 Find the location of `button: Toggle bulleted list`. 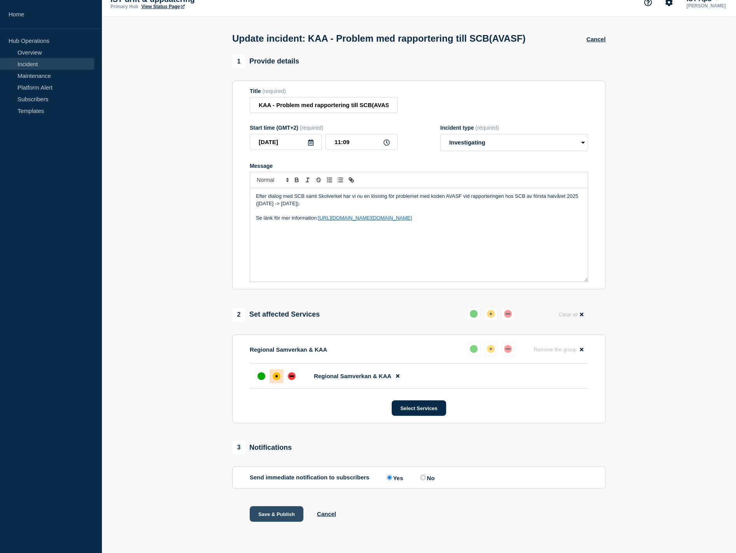

button: Toggle bulleted list is located at coordinates (341, 180).